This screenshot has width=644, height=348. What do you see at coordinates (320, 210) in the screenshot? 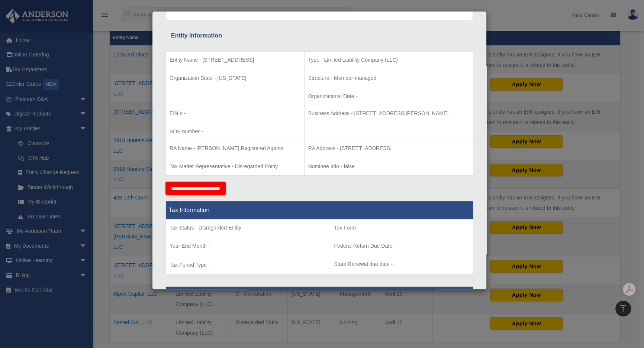
I see `th: Tax Information` at bounding box center [320, 210].